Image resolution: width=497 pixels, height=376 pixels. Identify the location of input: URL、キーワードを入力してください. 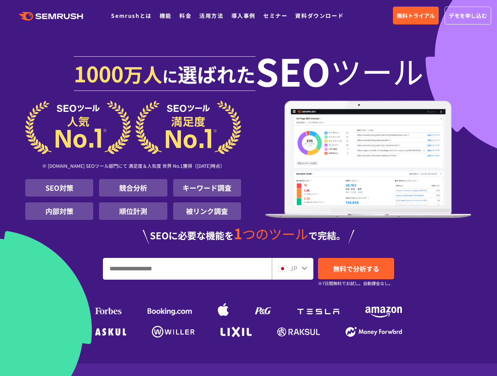
(187, 269).